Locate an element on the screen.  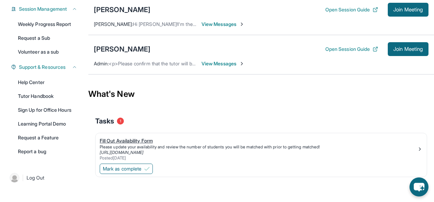
span: 1 is located at coordinates (120, 121).